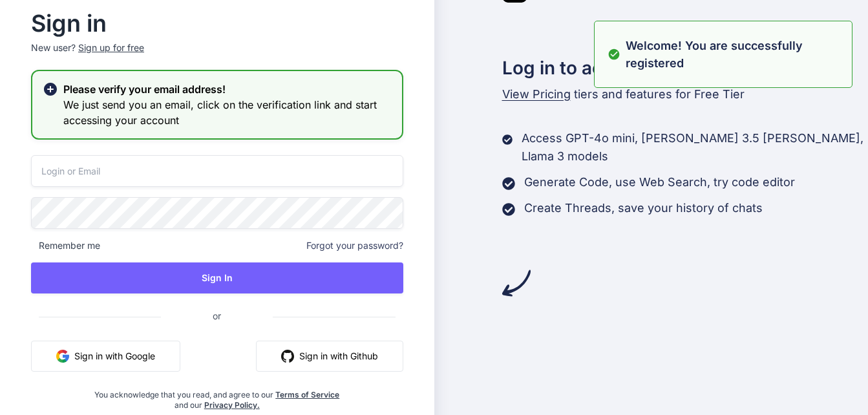  What do you see at coordinates (614, 54) in the screenshot?
I see `img: alert` at bounding box center [614, 54].